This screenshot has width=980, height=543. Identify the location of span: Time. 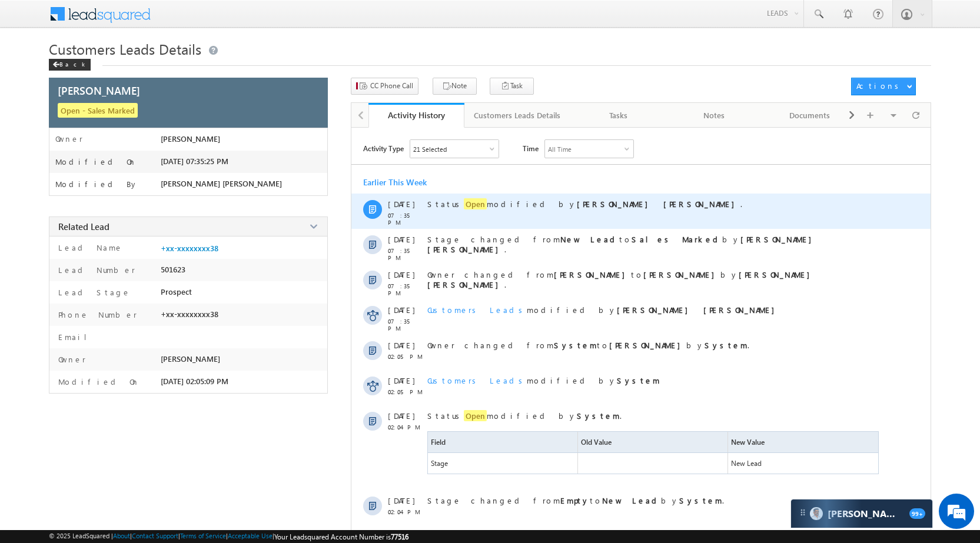
(530, 148).